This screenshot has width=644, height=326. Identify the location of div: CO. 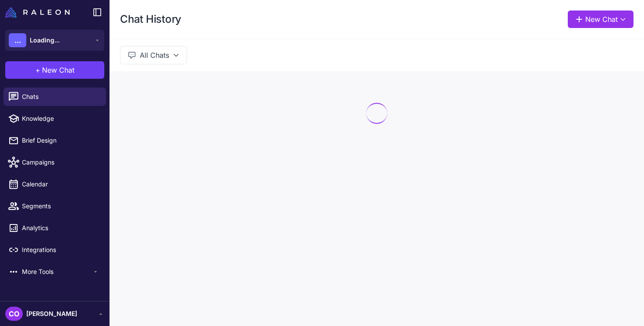
(14, 314).